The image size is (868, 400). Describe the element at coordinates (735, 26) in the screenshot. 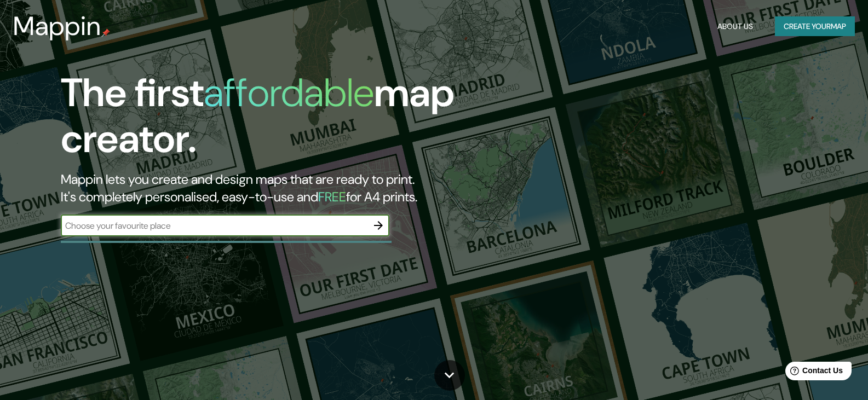

I see `button: About Us` at that location.